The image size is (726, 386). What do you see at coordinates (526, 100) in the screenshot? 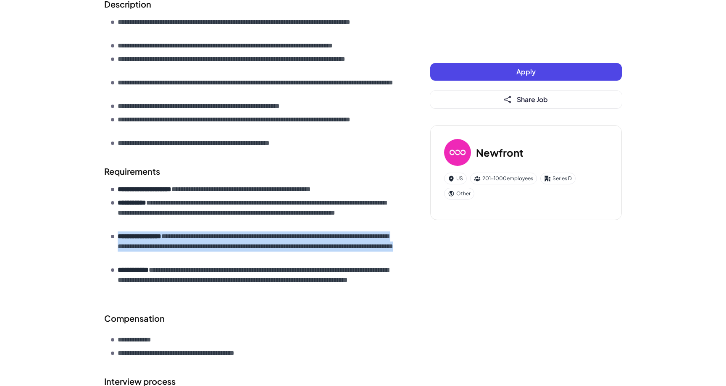
I see `button: Share Job` at bounding box center [526, 100].